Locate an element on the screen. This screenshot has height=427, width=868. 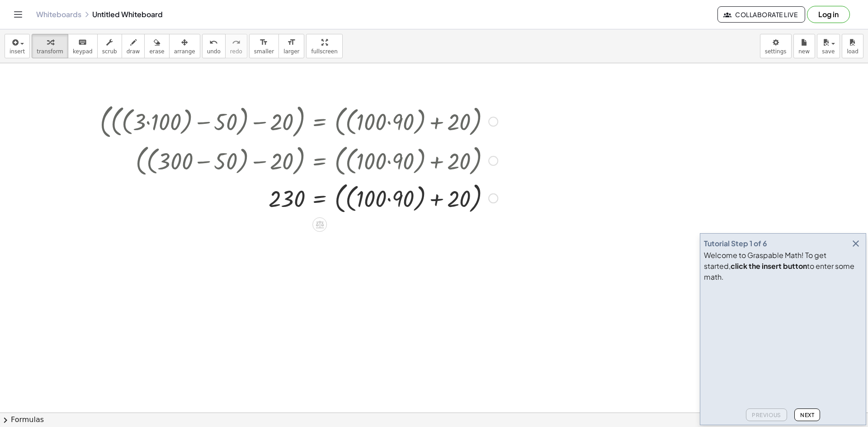
button: draw is located at coordinates (133, 46).